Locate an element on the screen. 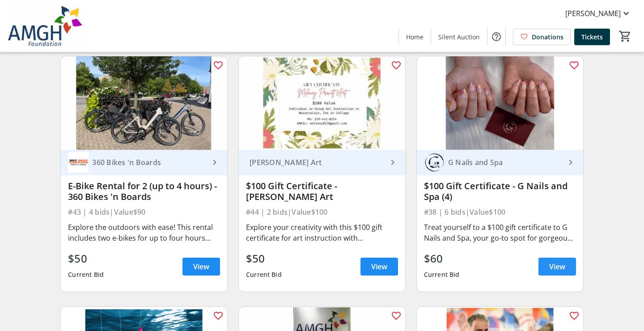  a: Donations is located at coordinates (541, 37).